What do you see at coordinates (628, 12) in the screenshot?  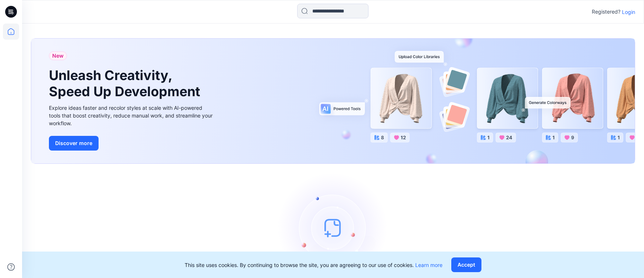 I see `p: Login` at bounding box center [628, 12].